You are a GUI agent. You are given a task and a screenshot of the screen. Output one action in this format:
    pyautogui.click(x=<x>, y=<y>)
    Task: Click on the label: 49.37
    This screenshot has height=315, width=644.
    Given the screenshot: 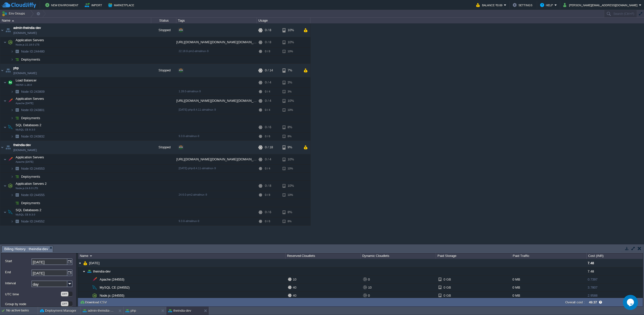 What is the action you would take?
    pyautogui.click(x=593, y=302)
    